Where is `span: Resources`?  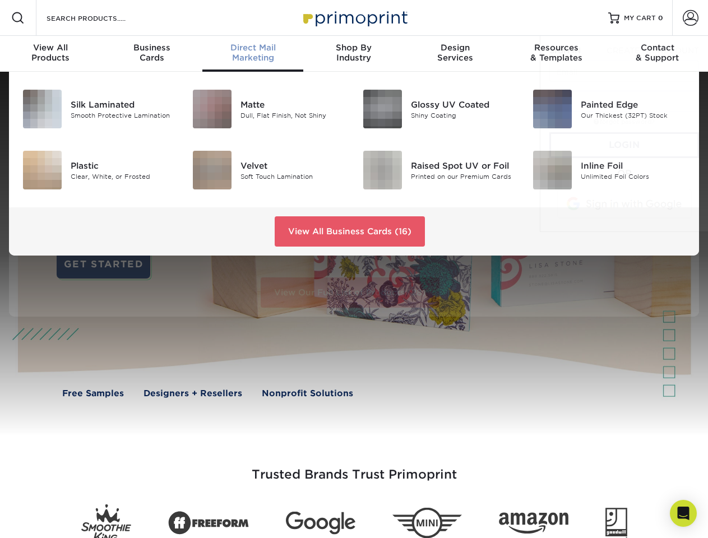 span: Resources is located at coordinates (556, 48).